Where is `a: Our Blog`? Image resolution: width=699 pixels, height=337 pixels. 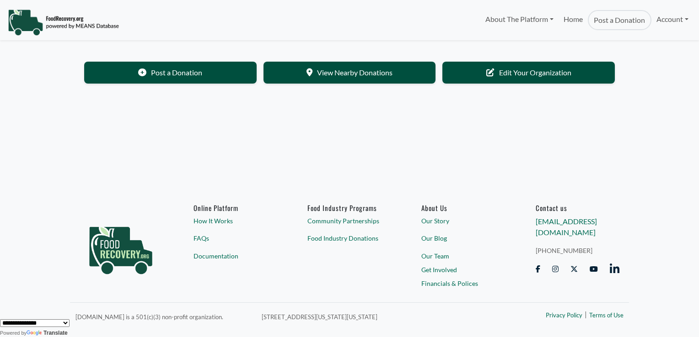
a: Our Blog is located at coordinates (463, 238).